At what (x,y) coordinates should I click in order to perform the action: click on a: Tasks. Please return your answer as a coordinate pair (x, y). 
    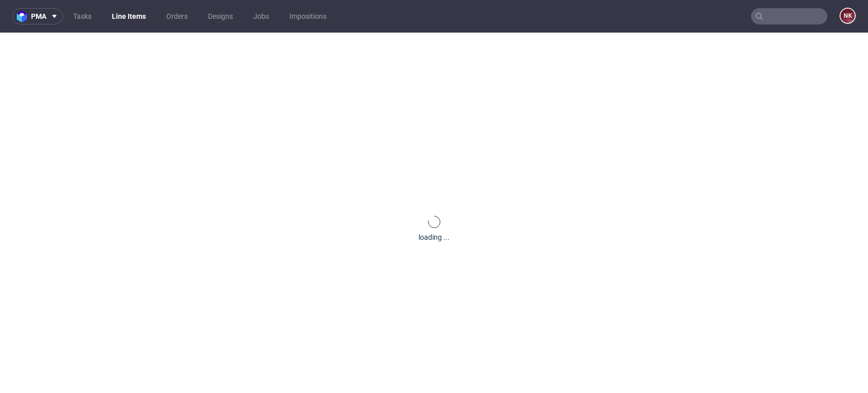
    Looking at the image, I should click on (82, 16).